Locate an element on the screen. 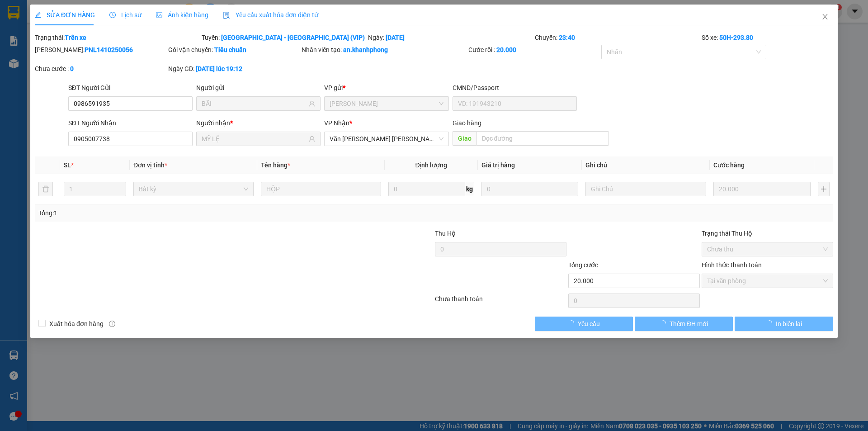 This screenshot has width=868, height=431. b: Trên xe is located at coordinates (75, 38).